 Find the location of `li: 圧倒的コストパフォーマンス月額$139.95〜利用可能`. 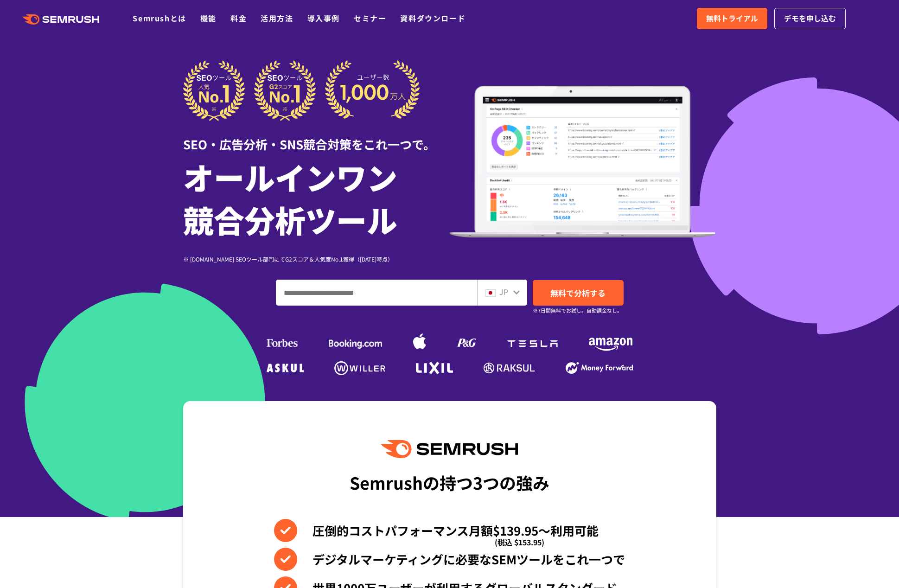

li: 圧倒的コストパフォーマンス月額$139.95〜利用可能 is located at coordinates (450, 530).